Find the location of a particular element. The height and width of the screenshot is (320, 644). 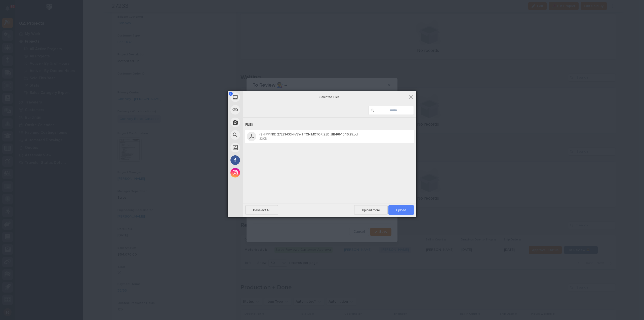

span: Click here or hit ESC to close picker is located at coordinates (411, 97).